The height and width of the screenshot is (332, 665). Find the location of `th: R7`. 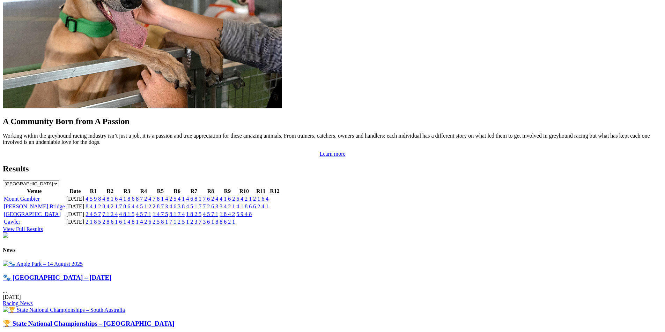

th: R7 is located at coordinates (194, 192).